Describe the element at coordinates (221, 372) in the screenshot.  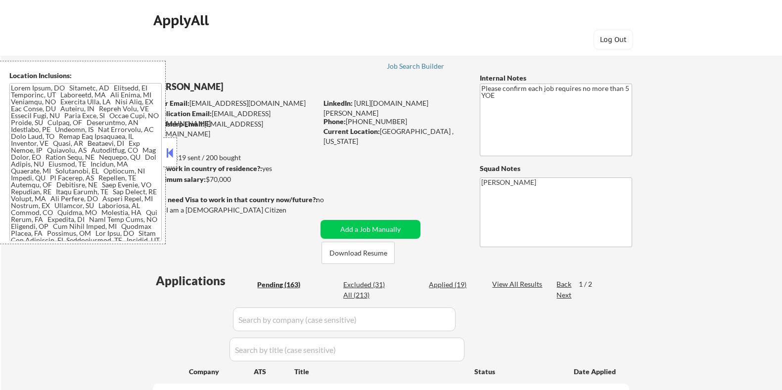
I see `div: Company` at that location.